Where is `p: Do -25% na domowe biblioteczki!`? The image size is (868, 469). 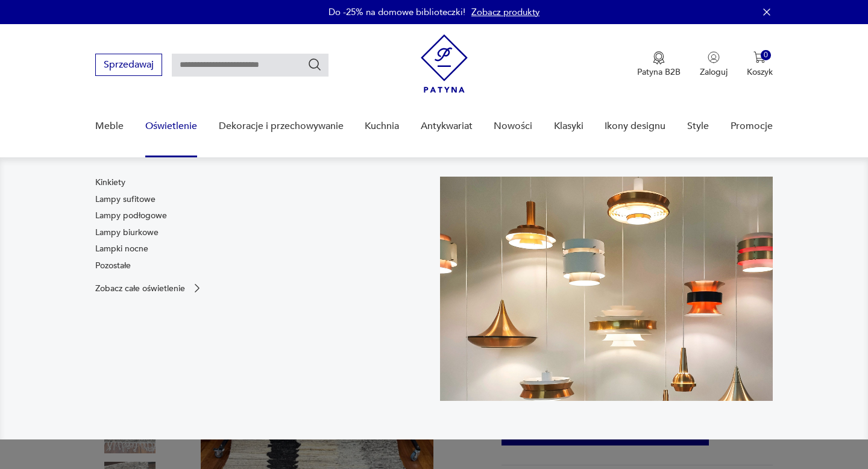
p: Do -25% na domowe biblioteczki! is located at coordinates (396, 12).